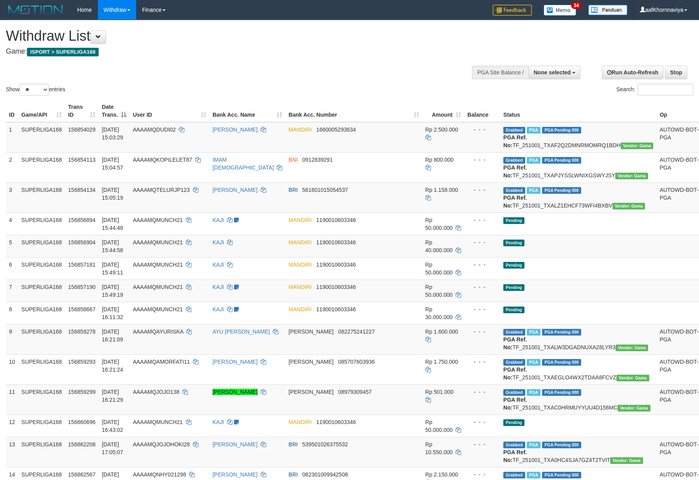  What do you see at coordinates (114, 111) in the screenshot?
I see `th: Date Trans.: activate to sort column descending` at bounding box center [114, 111].